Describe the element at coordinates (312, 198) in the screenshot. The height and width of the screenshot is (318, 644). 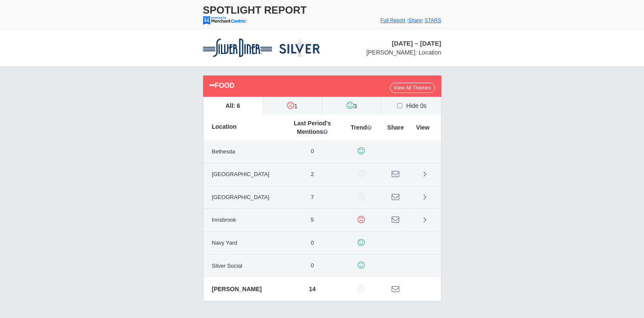
I see `td: 7` at that location.